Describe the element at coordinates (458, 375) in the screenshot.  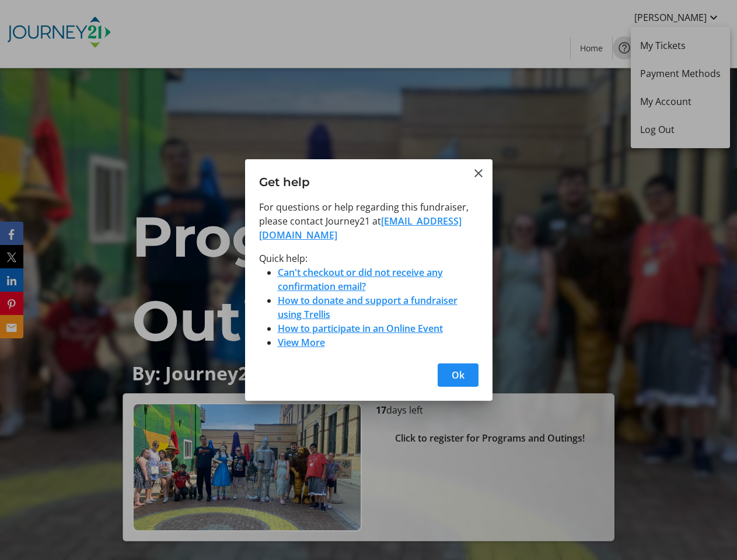
I see `button: Ok` at that location.